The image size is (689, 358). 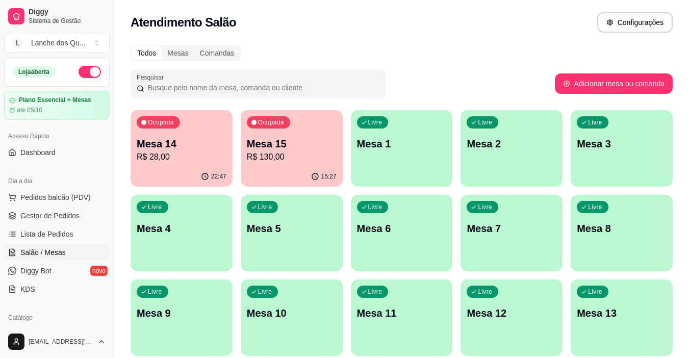 I want to click on button: LivreMesa 11, so click(x=402, y=318).